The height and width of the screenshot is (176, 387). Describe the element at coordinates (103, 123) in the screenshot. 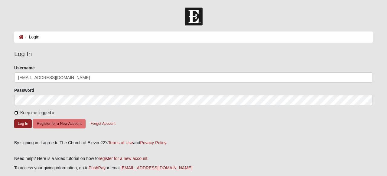

I see `button: Forgot Account` at that location.